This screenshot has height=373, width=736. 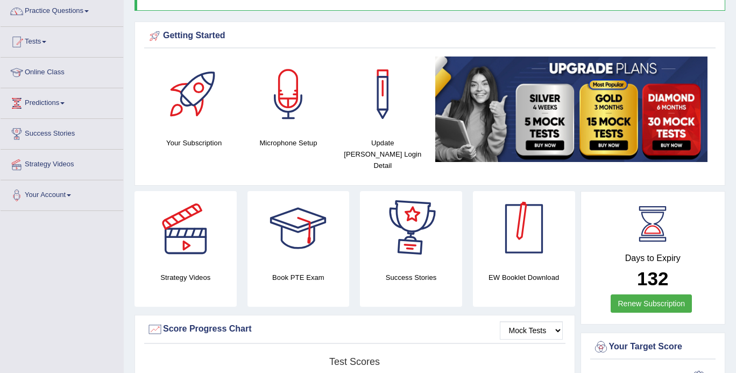 What do you see at coordinates (62, 71) in the screenshot?
I see `a: Online Class` at bounding box center [62, 71].